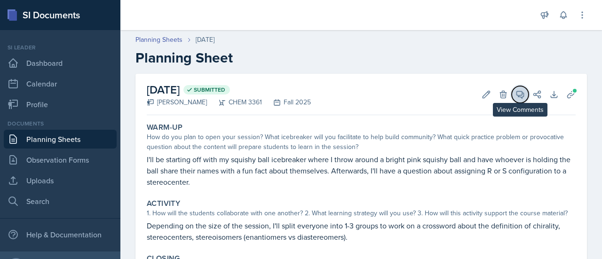 The height and width of the screenshot is (259, 602). I want to click on div: How do you plan to open your session? What icebreaker will you facilitate to help build community..., so click(361, 142).